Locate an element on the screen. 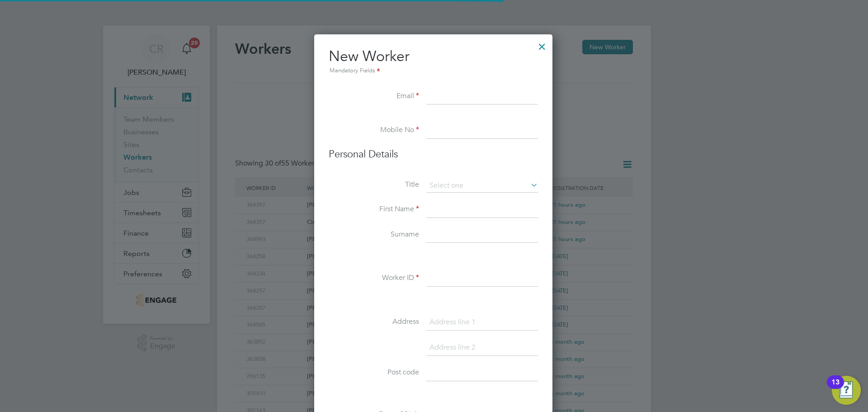 The width and height of the screenshot is (868, 412). div: 13 is located at coordinates (835, 388).